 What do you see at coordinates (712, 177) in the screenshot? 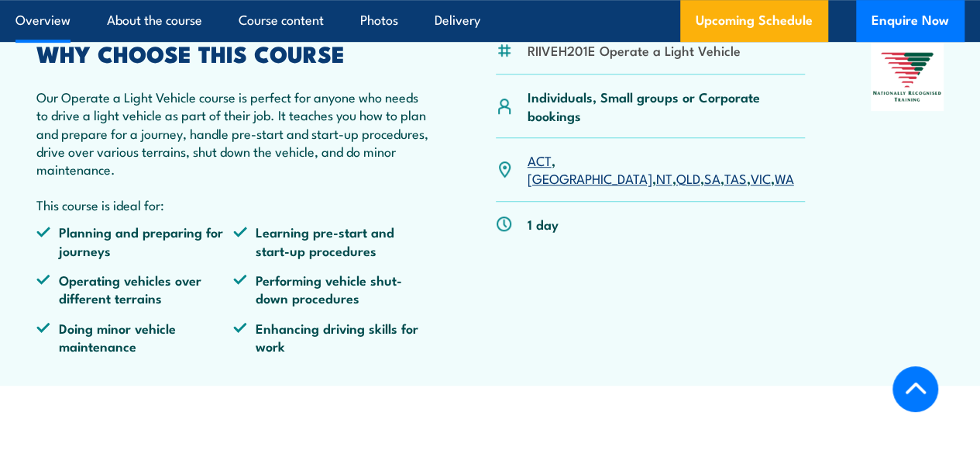
I see `a: SA` at bounding box center [712, 177].